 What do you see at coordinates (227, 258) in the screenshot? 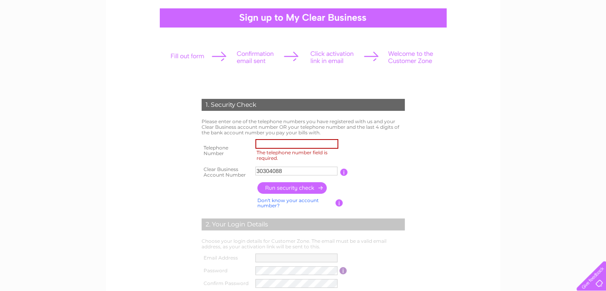
I see `th: Email Address` at bounding box center [227, 258].